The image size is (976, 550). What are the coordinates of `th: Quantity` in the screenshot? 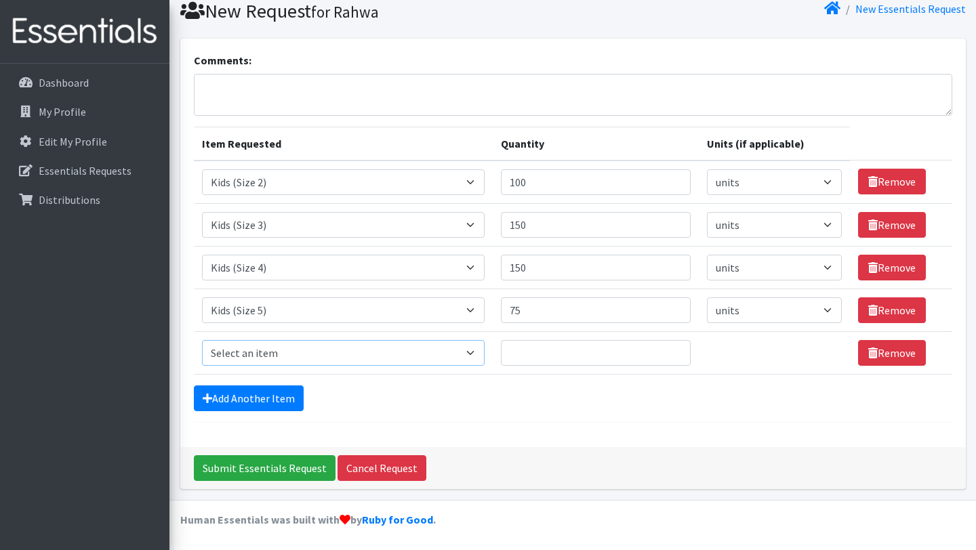 It's located at (596, 144).